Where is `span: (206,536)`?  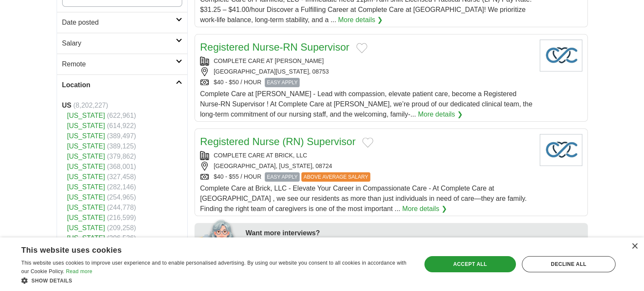 span: (206,536) is located at coordinates (121, 238).